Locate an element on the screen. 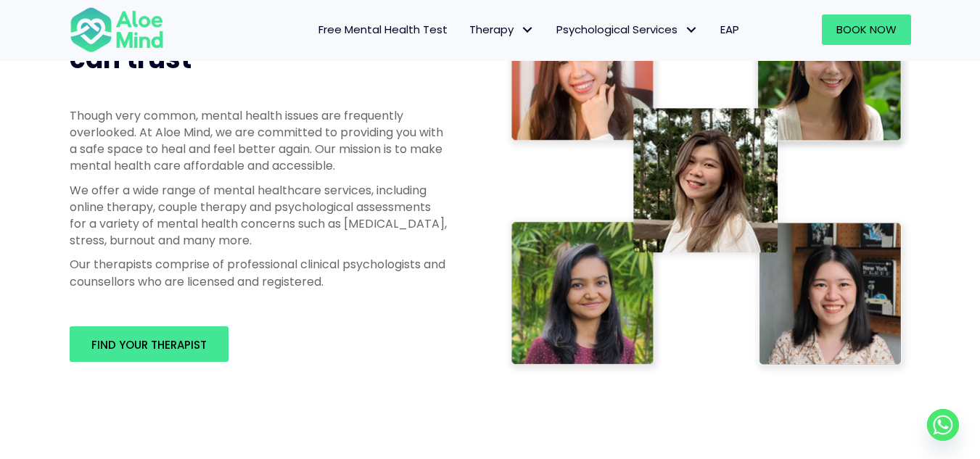  a: Find your therapist is located at coordinates (149, 344).